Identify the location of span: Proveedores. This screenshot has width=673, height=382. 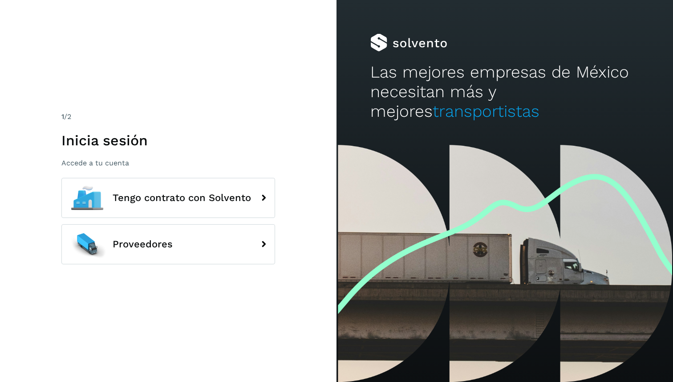
(142, 244).